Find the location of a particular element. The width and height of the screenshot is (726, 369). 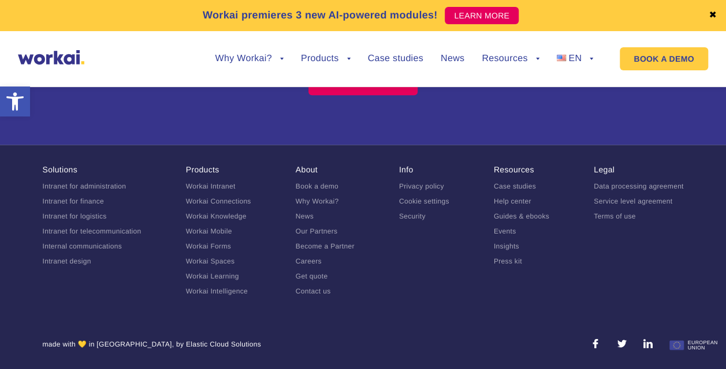

a: Book a demo is located at coordinates (317, 186).